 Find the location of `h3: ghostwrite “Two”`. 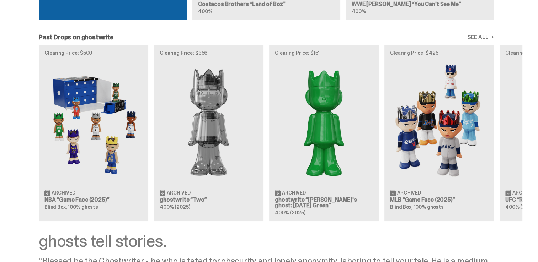

h3: ghostwrite “Two” is located at coordinates (209, 200).